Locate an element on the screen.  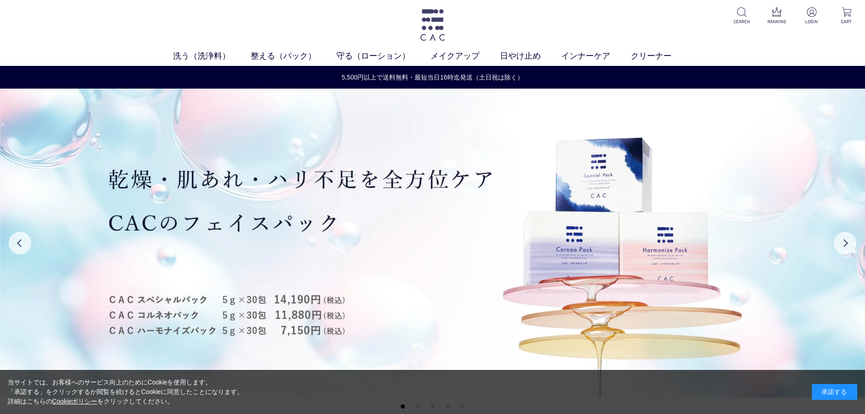
p: SEARCH is located at coordinates (741, 21).